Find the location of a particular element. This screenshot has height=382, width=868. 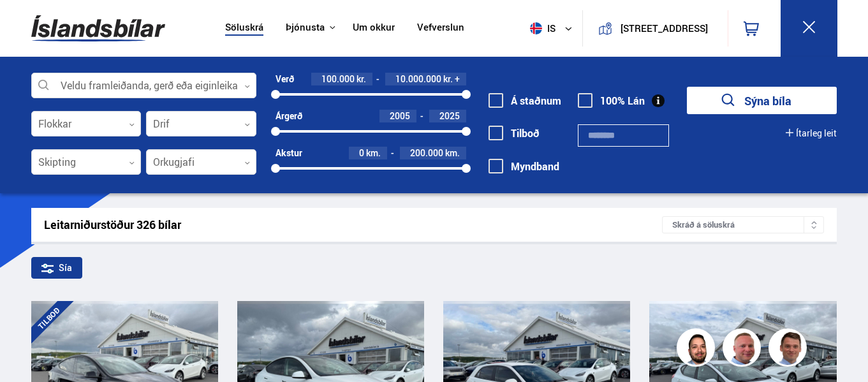

button: Sýna bíla is located at coordinates (761, 100).